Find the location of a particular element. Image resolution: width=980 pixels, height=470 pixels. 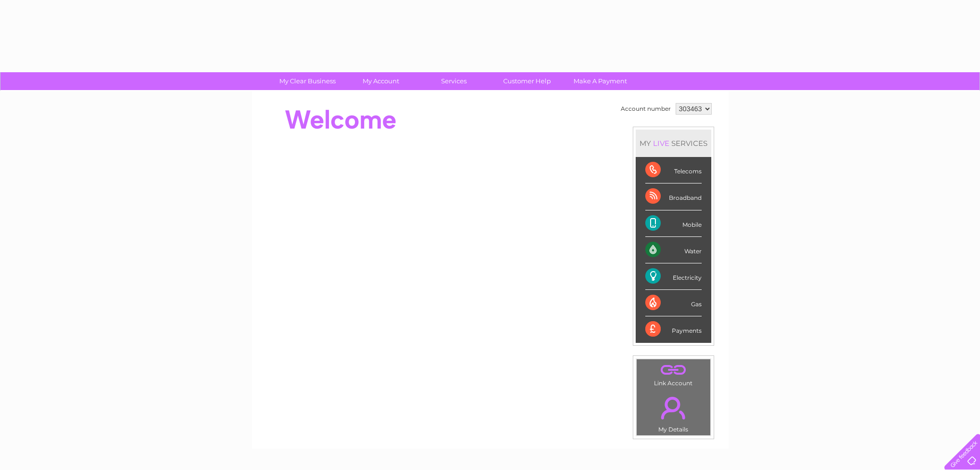

a: Make A Payment is located at coordinates (600, 81).